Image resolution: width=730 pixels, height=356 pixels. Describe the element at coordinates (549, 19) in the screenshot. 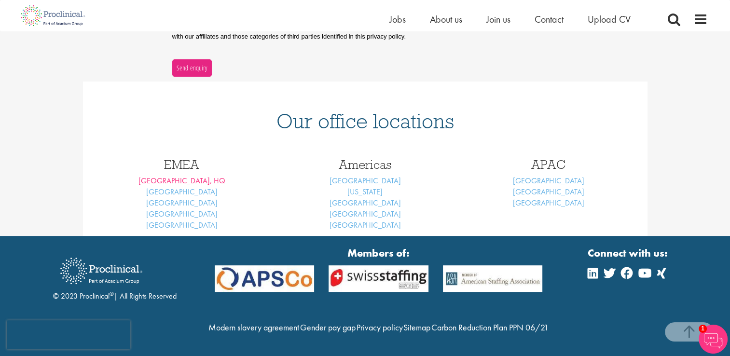

I see `span: Contact` at that location.